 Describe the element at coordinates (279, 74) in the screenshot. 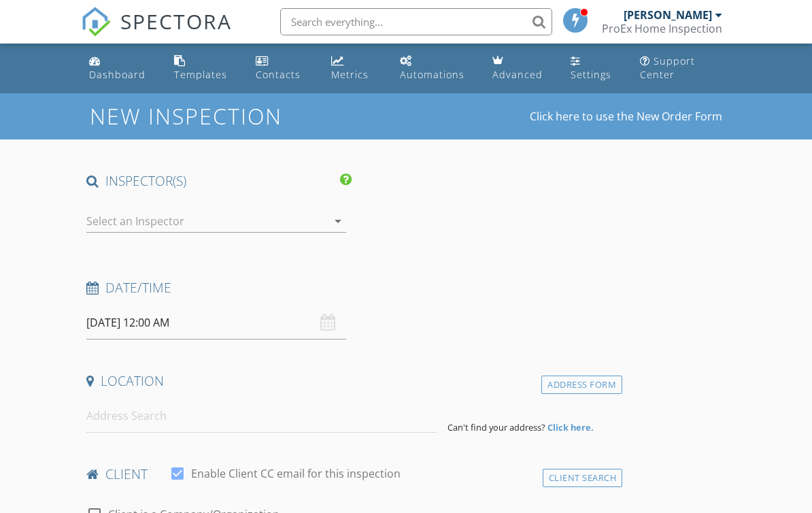

I see `div: Contacts` at that location.